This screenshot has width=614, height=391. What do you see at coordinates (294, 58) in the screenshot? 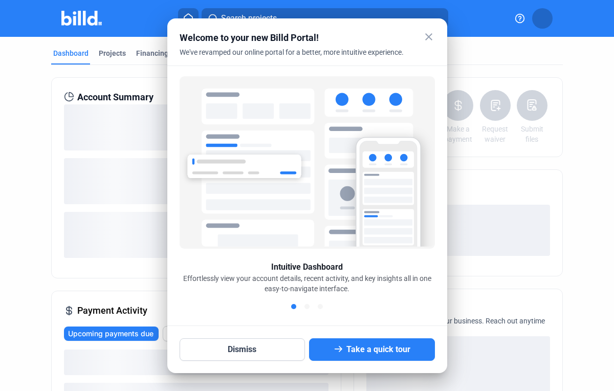
I see `div: We've revamped our online portal for a better, more intuitive experience.` at bounding box center [294, 58].